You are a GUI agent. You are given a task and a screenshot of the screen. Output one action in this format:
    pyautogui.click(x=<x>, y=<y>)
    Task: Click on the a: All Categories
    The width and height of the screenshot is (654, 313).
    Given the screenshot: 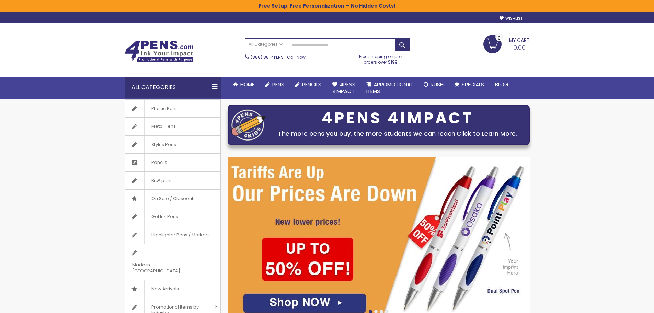 What is the action you would take?
    pyautogui.click(x=266, y=44)
    